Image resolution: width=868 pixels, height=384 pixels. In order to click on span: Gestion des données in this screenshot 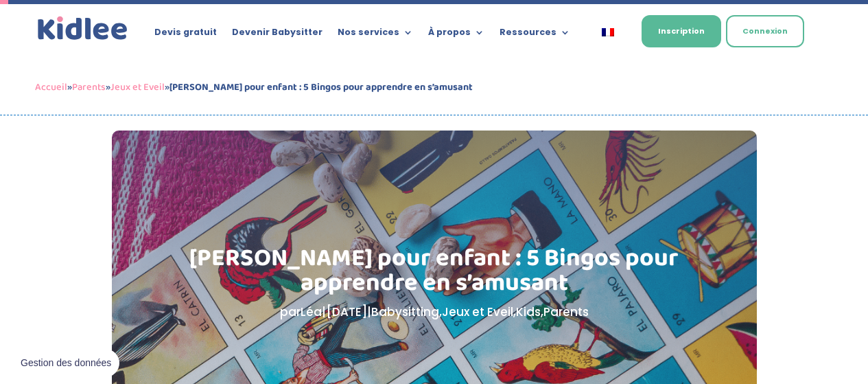, I will do `click(66, 363)`.